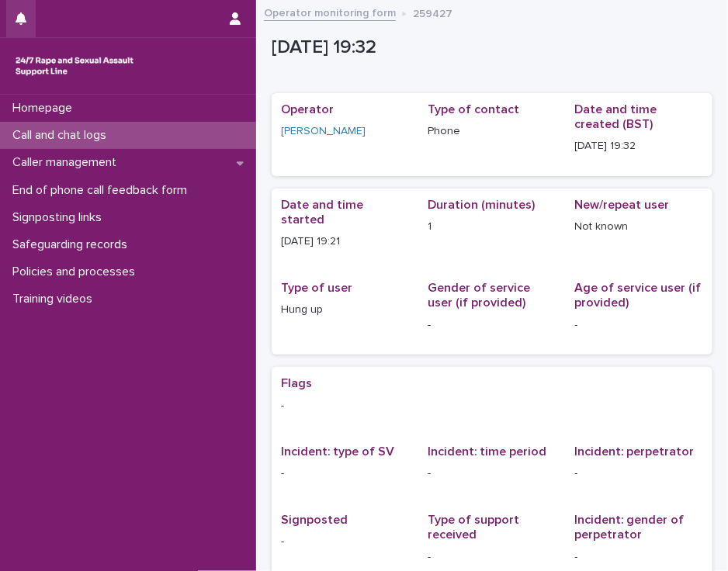 The width and height of the screenshot is (728, 571). I want to click on p: Caller management, so click(68, 162).